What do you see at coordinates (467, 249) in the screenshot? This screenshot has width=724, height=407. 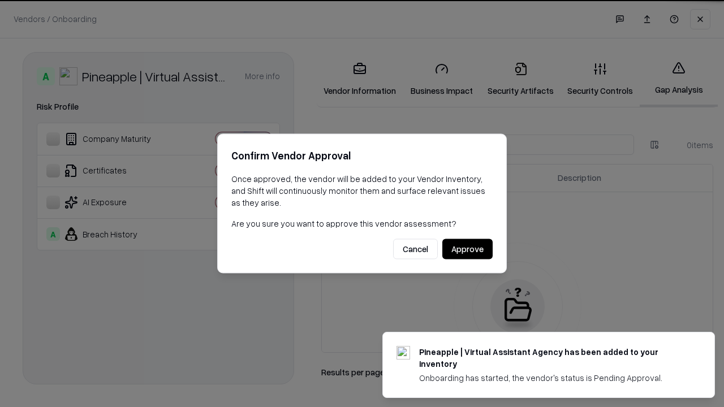 I see `button: Approve` at bounding box center [467, 249].